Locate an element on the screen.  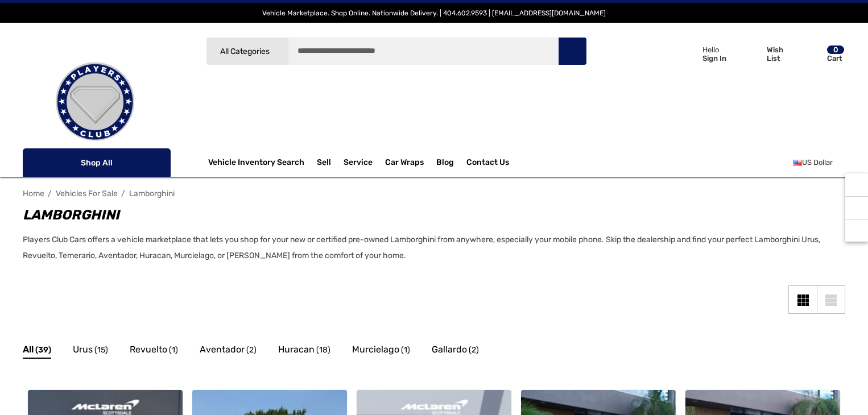
a: Service is located at coordinates (358, 163).